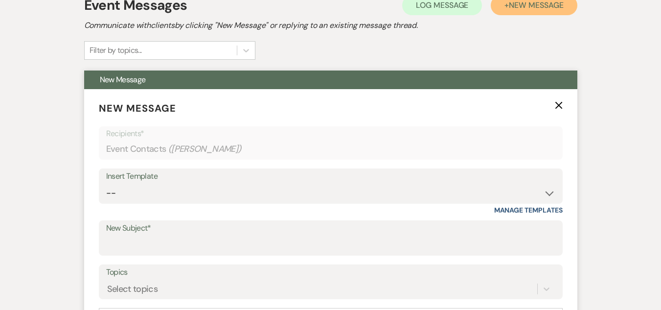 The width and height of the screenshot is (661, 310). Describe the element at coordinates (133, 288) in the screenshot. I see `div: Select topics` at that location.